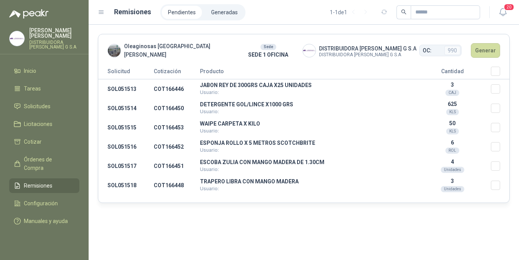 The image size is (519, 260). Describe the element at coordinates (41, 203) in the screenshot. I see `span: Configuración` at that location.